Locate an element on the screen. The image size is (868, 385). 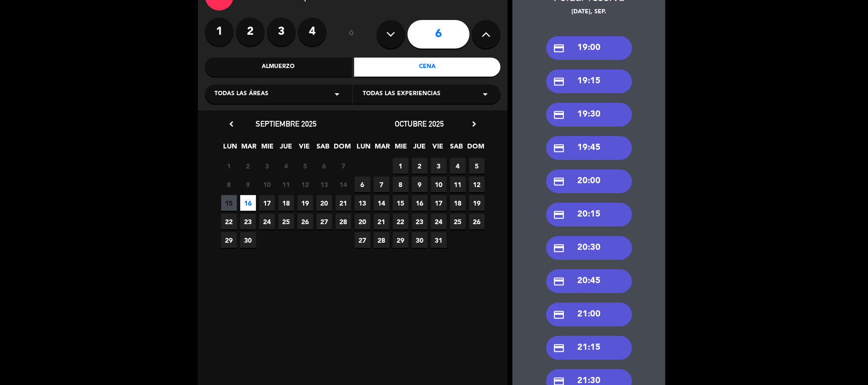
div: 19:15 is located at coordinates (589, 81).